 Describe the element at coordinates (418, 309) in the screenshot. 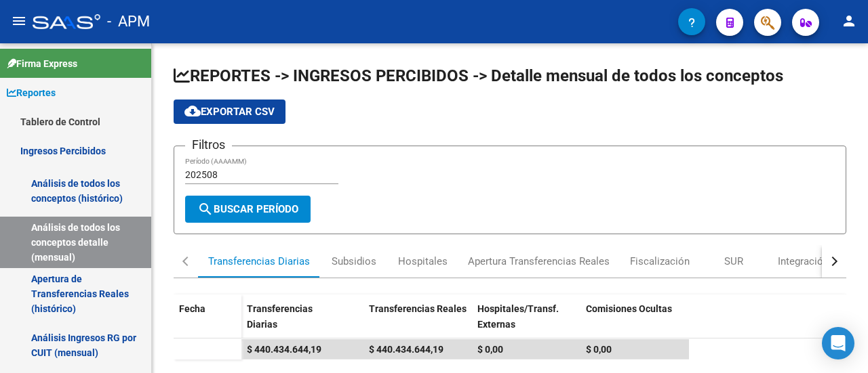

I see `span: Transferencias Reales` at that location.